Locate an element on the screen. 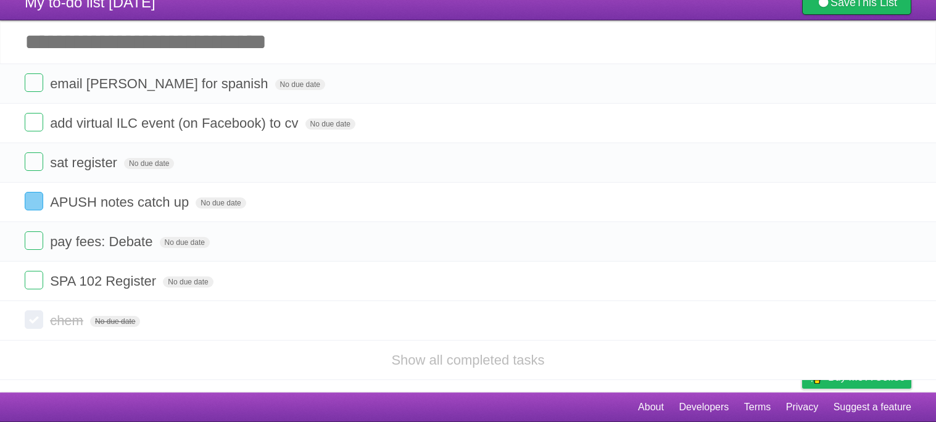 This screenshot has width=936, height=422. span: chem is located at coordinates (68, 320).